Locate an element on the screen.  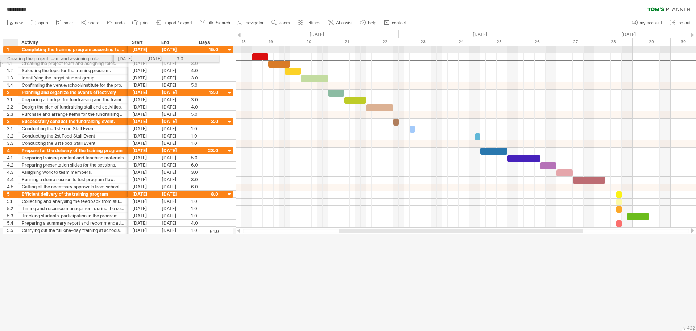
div: Show Legend is located at coordinates (688, 330).